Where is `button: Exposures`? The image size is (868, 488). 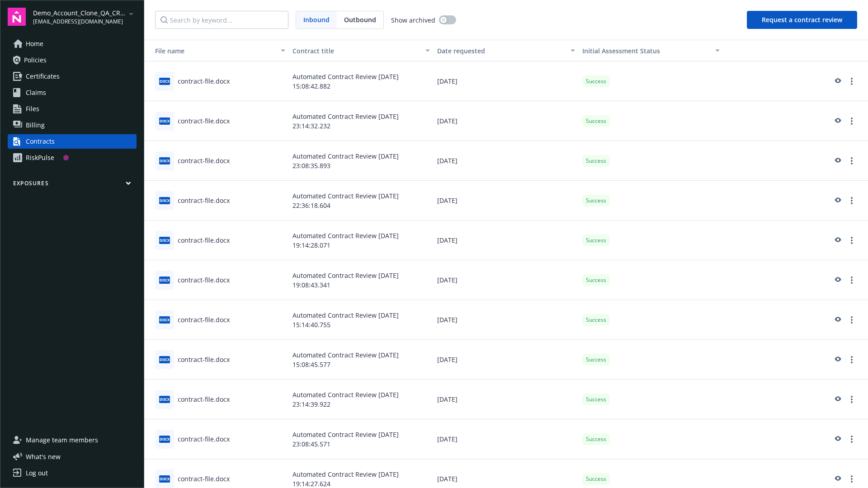 button: Exposures is located at coordinates (72, 185).